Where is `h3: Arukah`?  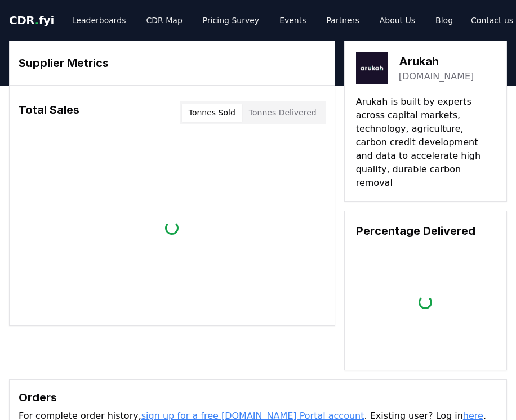
h3: Arukah is located at coordinates (437, 62).